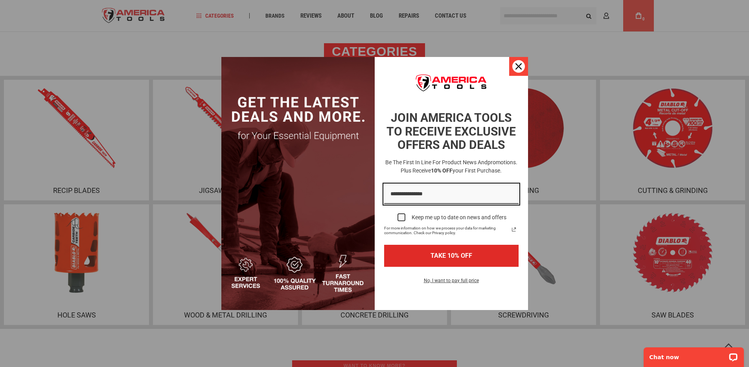 This screenshot has width=749, height=367. I want to click on span: For more information on how we process your data for marketing communication. Check our Privacy p..., so click(447, 231).